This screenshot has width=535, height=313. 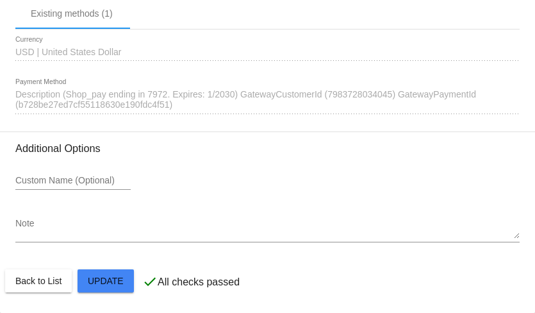 I want to click on mat-icon: check, so click(x=150, y=281).